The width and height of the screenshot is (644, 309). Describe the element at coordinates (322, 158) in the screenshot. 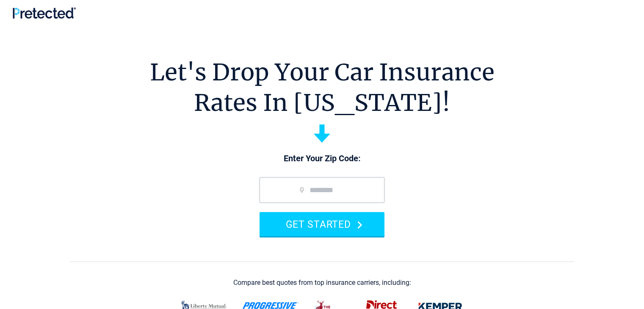

I see `p: Enter Your Zip Code:` at that location.